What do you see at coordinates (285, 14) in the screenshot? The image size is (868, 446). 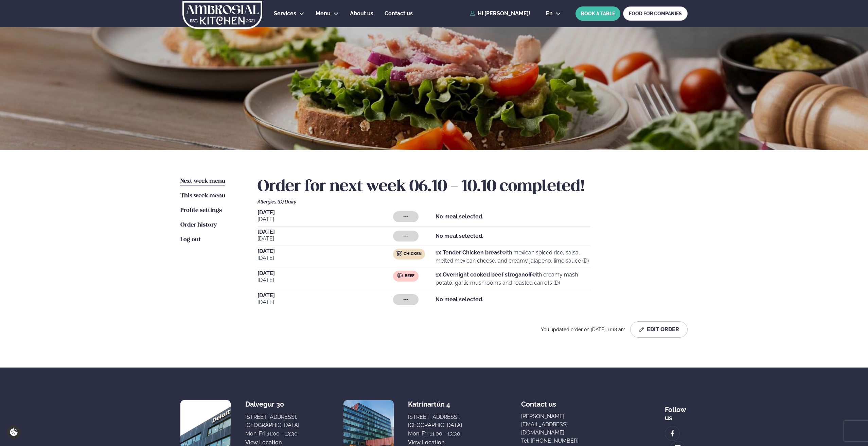 I see `span: Services` at bounding box center [285, 14].